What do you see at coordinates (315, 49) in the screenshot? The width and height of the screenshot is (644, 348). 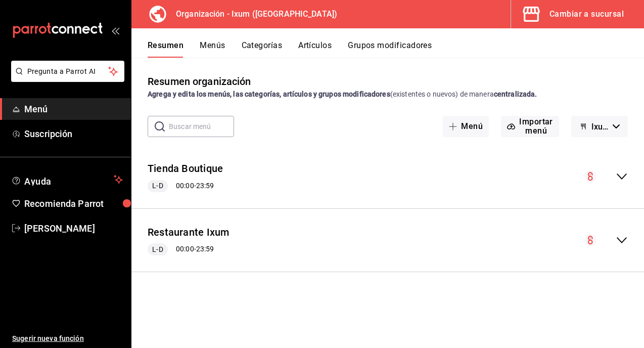 I see `button: Artículos` at bounding box center [315, 49].